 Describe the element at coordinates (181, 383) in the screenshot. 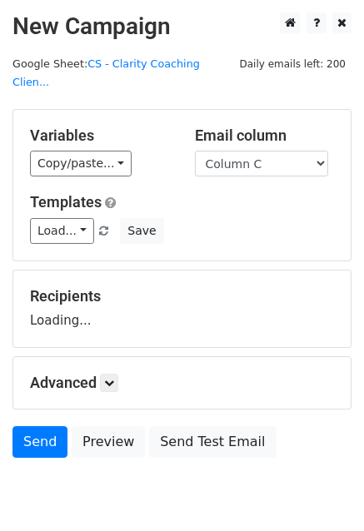

I see `h5: Advanced` at that location.